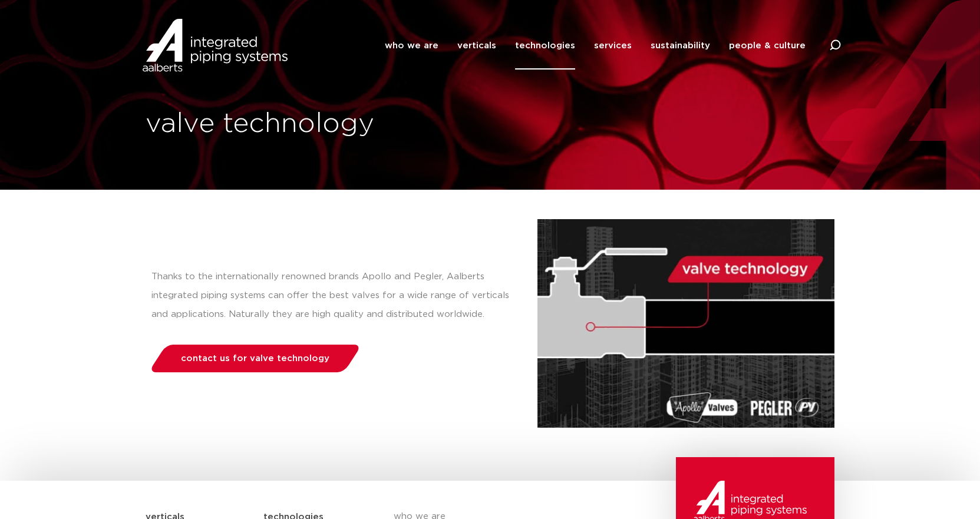 This screenshot has height=519, width=980. What do you see at coordinates (613, 45) in the screenshot?
I see `a: services` at bounding box center [613, 45].